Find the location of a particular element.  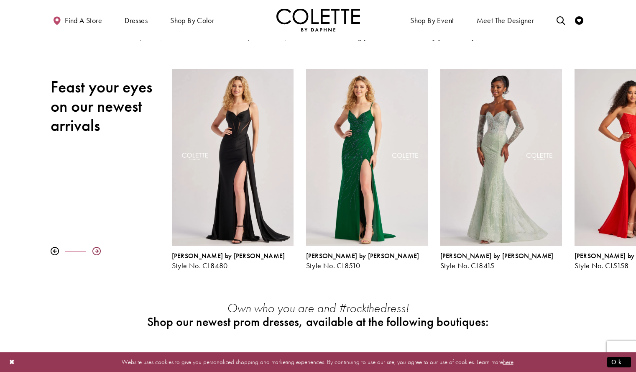

span: Style No. CL8480 is located at coordinates (200, 265).